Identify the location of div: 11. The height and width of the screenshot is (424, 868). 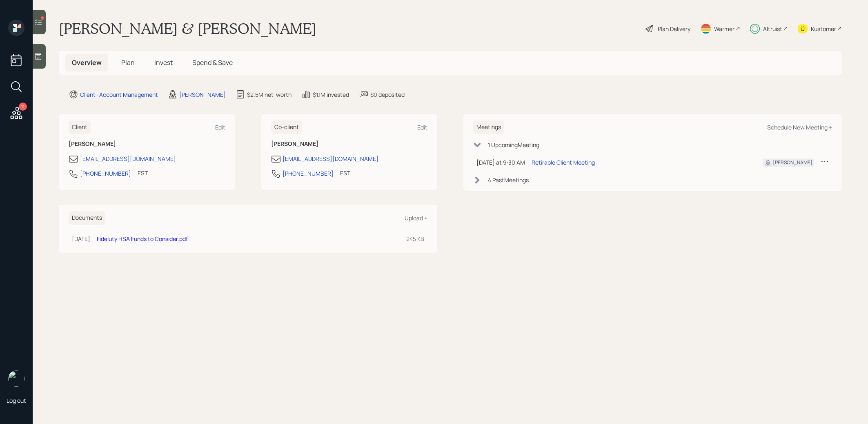
(23, 106).